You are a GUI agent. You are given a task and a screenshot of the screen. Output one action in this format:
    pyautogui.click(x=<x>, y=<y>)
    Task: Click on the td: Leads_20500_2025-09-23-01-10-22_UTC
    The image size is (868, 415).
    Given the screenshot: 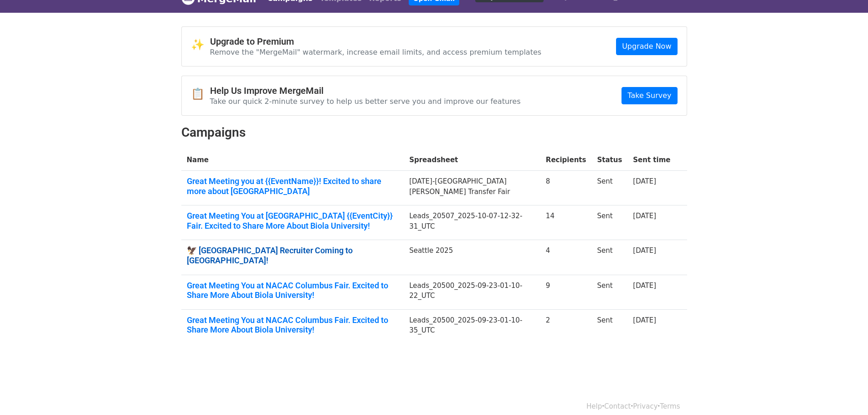 What is the action you would take?
    pyautogui.click(x=472, y=292)
    